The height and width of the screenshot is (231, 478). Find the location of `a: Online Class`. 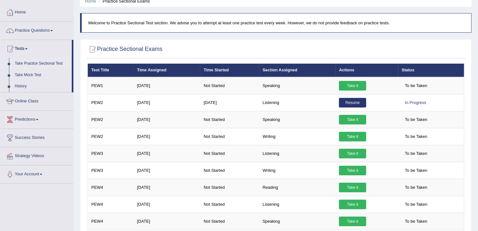

a: Online Class is located at coordinates (37, 101).